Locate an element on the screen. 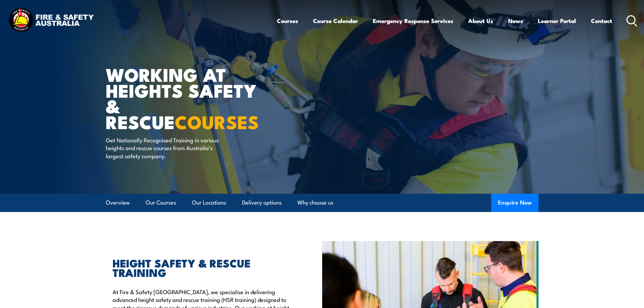 The width and height of the screenshot is (644, 308). a: Our Locations is located at coordinates (209, 203).